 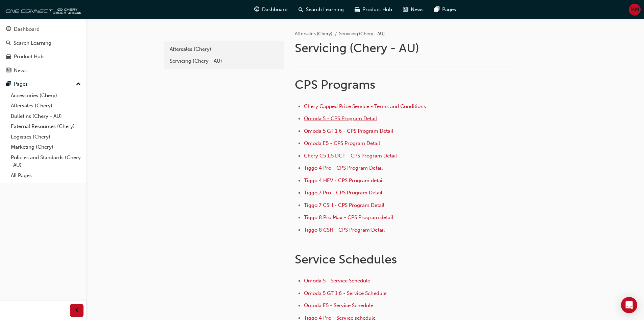 I want to click on div: Open Intercom Messenger, so click(x=629, y=305).